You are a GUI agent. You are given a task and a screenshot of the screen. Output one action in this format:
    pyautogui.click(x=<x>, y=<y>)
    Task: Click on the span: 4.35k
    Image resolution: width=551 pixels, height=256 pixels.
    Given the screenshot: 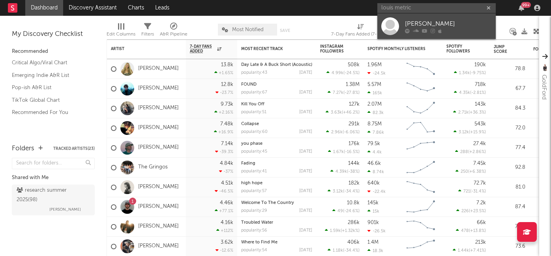 What is the action you would take?
    pyautogui.click(x=465, y=93)
    